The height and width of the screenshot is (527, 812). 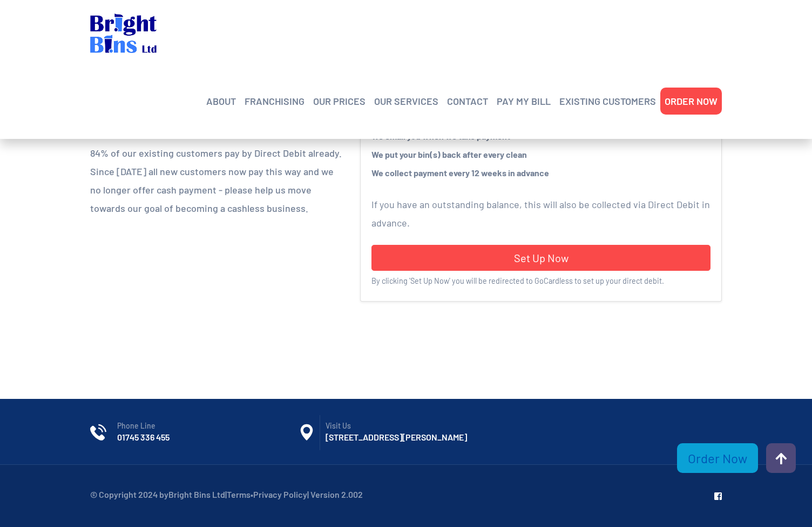 I want to click on small: By clicking 'Set Up Now' you will be redirected to GoCardless to set up your direct debit., so click(x=518, y=281).